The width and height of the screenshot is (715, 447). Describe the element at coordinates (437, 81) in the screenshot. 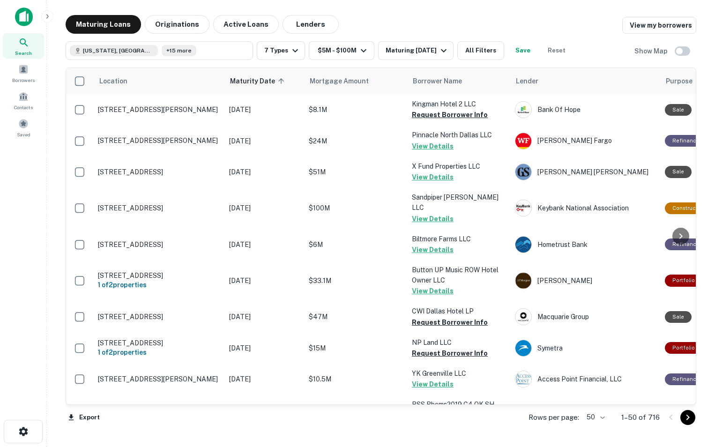

I see `span: Borrower Name` at that location.